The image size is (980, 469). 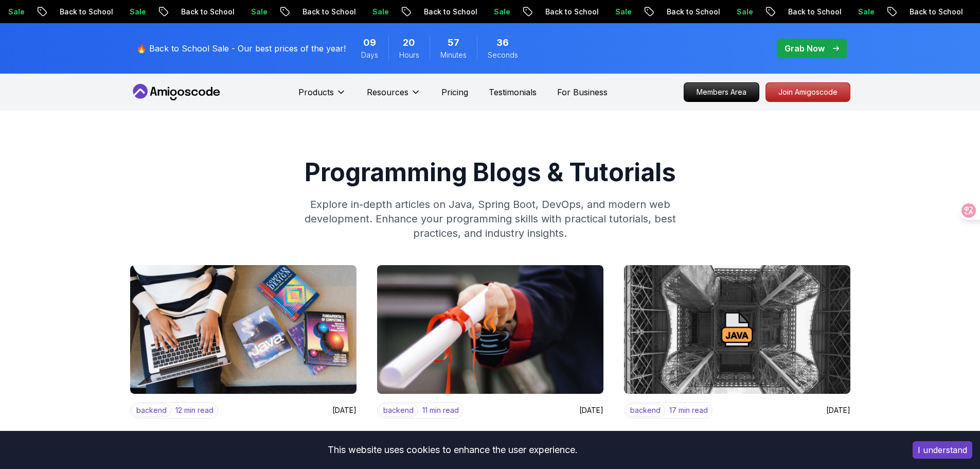 What do you see at coordinates (503, 43) in the screenshot?
I see `span: 36 Seconds` at bounding box center [503, 43].